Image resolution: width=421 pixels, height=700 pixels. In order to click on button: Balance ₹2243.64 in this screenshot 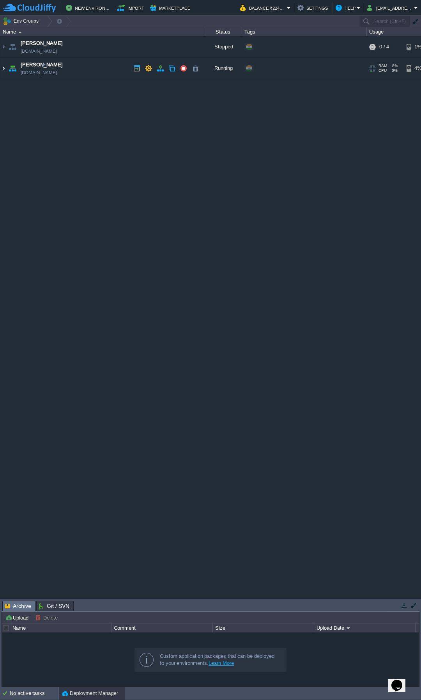, I will do `click(264, 8)`.